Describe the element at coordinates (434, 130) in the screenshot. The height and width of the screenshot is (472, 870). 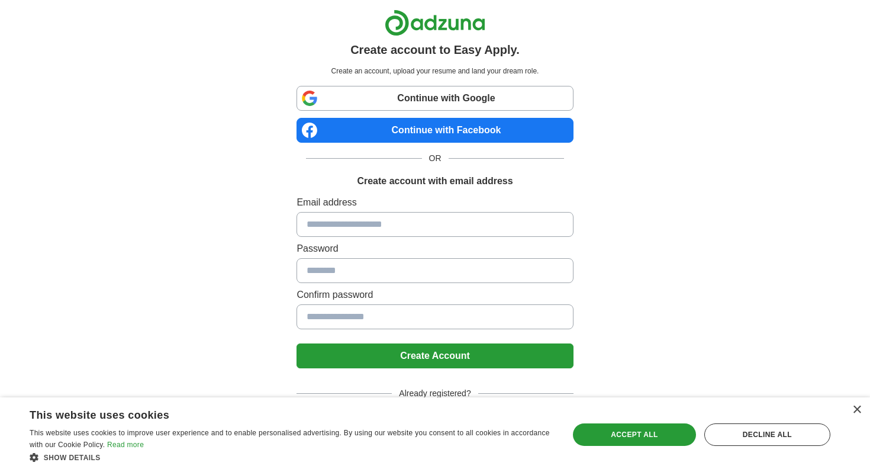
I see `a: Continue with Facebook` at that location.